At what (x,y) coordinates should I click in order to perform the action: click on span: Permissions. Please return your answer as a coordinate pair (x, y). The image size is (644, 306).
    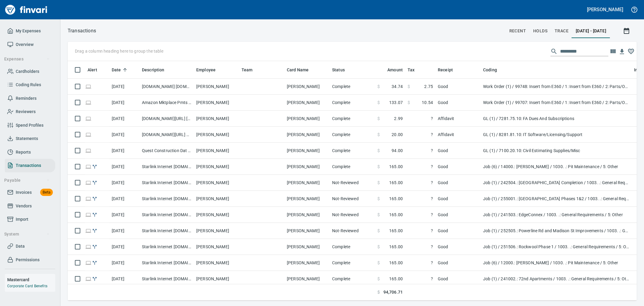
    Looking at the image, I should click on (27, 260).